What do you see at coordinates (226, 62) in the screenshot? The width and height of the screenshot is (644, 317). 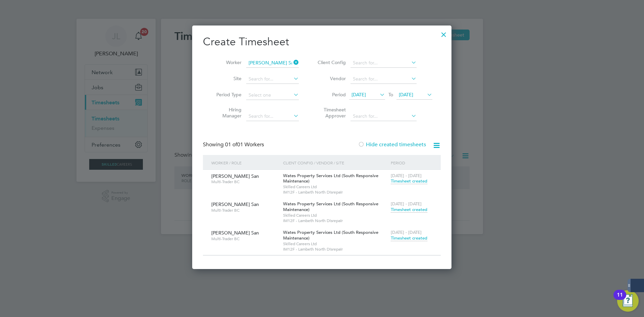 I see `label: Worker` at bounding box center [226, 62].